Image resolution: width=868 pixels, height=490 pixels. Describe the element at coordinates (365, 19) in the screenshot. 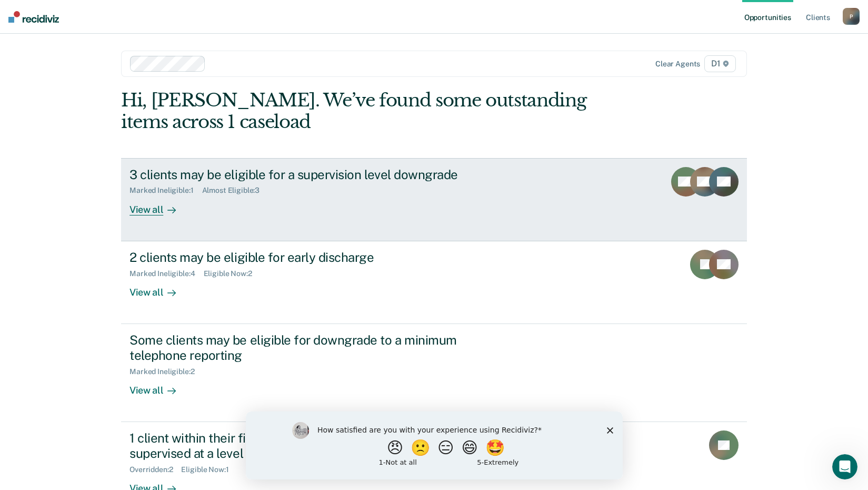

I see `div: Close survey` at that location.